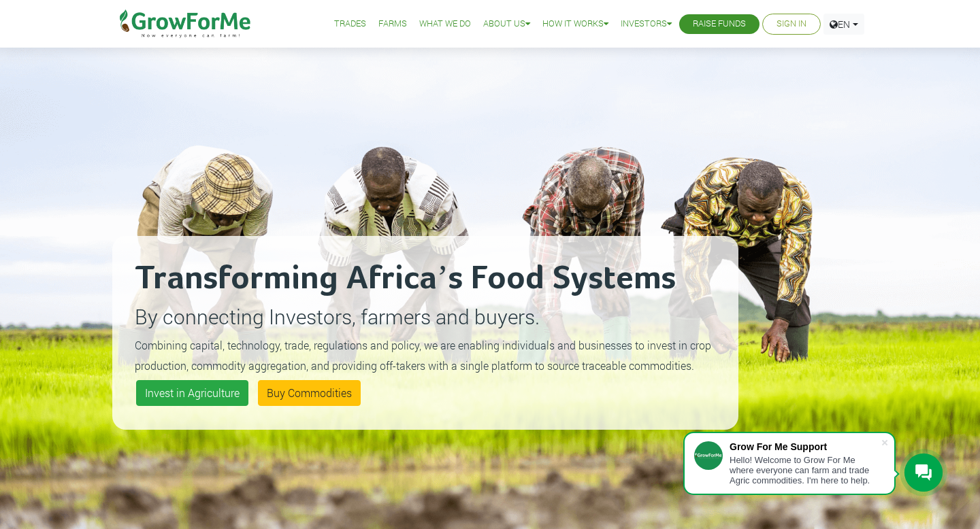 The image size is (980, 529). Describe the element at coordinates (646, 24) in the screenshot. I see `a: Investors` at that location.